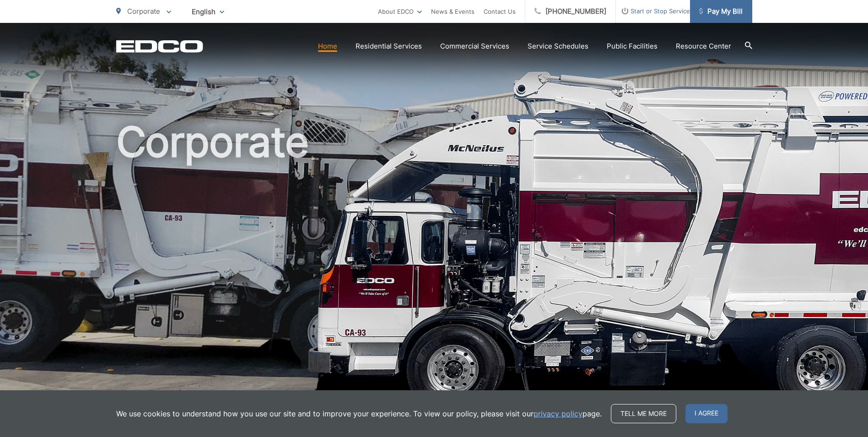 The image size is (868, 437). Describe the element at coordinates (434, 264) in the screenshot. I see `h1: Corporate` at that location.